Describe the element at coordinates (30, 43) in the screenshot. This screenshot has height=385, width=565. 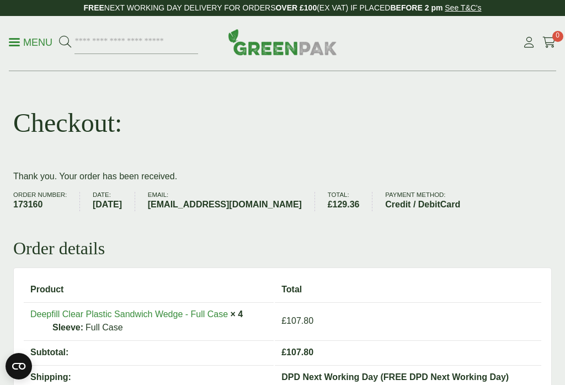
I see `p: Menu` at that location.